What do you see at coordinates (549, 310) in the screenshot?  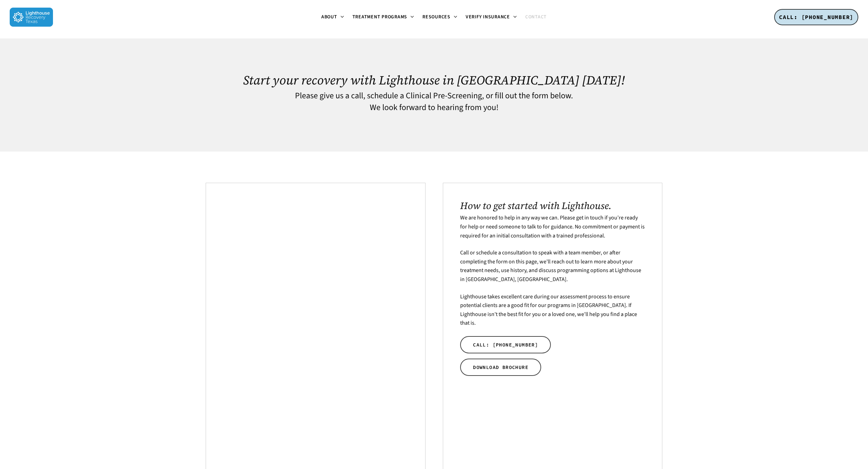 I see `span: Lighthouse takes excellent care during our assessment process to ensure potential clients are a g...` at bounding box center [549, 310].